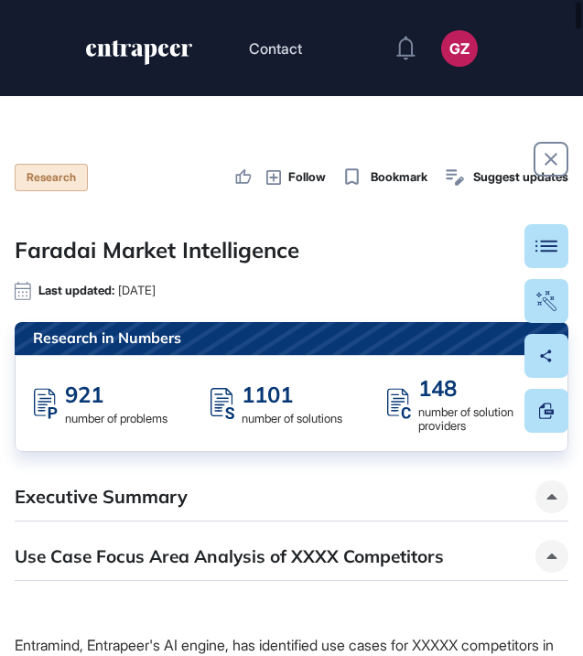  I want to click on div: 1101, so click(292, 394).